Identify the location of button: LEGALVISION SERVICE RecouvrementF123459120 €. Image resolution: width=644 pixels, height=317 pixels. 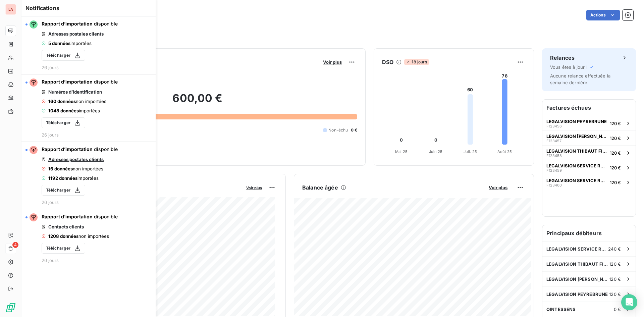
(589, 167).